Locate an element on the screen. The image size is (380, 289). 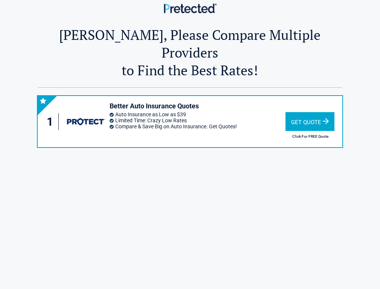
h3: Better Auto Insurance Quotes is located at coordinates (197, 106).